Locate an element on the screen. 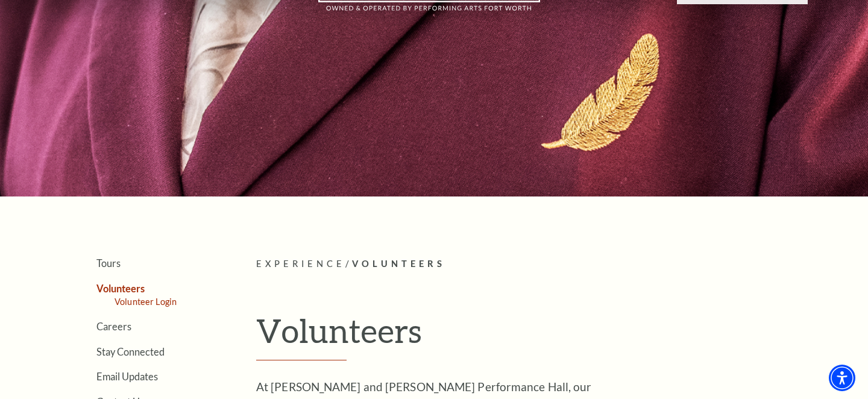 This screenshot has height=399, width=868. div: Accessibility Menu is located at coordinates (842, 378).